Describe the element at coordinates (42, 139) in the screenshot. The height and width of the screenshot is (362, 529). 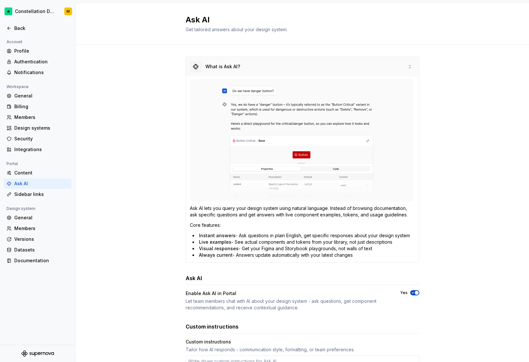
I see `div: Security` at that location.